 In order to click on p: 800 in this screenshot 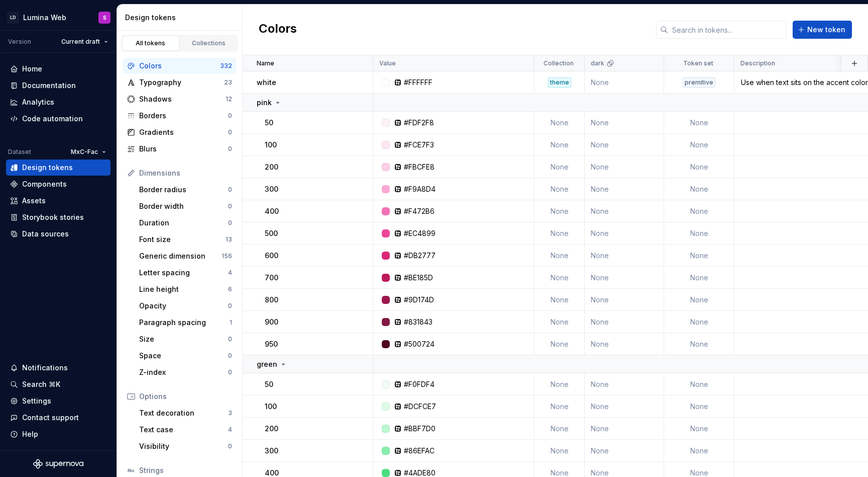, I will do `click(271, 300)`.